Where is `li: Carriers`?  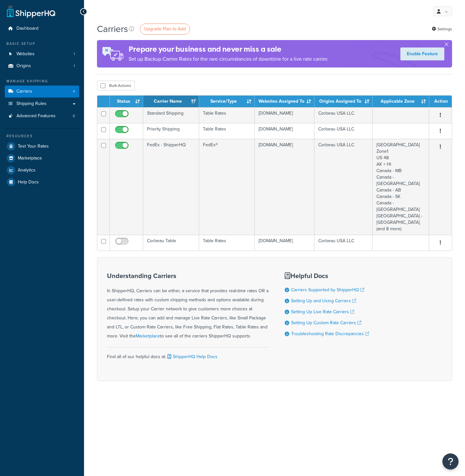
li: Carriers is located at coordinates (42, 91).